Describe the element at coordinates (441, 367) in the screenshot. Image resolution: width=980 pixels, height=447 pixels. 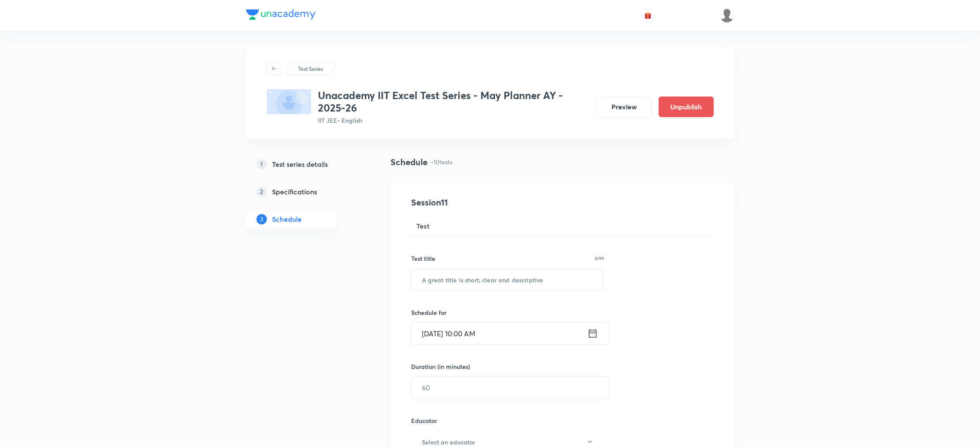
I see `h6: Duration (in minutes)` at that location.